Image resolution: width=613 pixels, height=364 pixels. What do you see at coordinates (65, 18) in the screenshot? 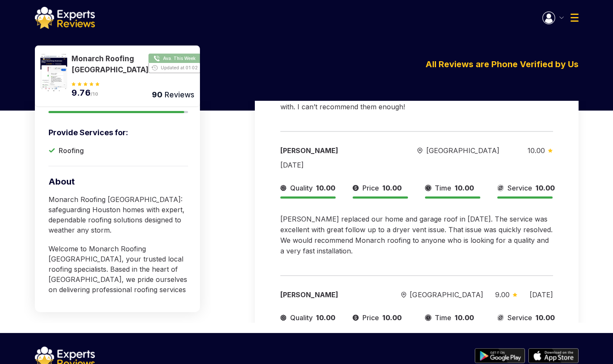
I see `img: logo` at bounding box center [65, 18].